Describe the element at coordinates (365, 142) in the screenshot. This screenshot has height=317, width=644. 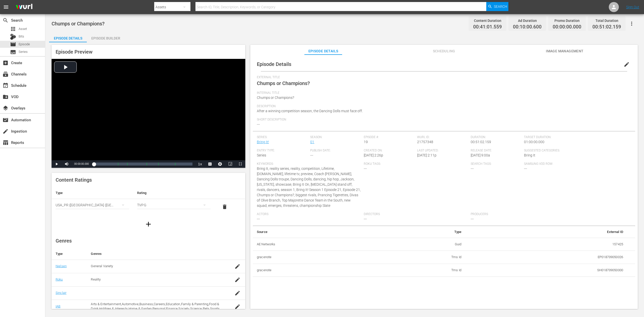
I see `span: 19` at that location.